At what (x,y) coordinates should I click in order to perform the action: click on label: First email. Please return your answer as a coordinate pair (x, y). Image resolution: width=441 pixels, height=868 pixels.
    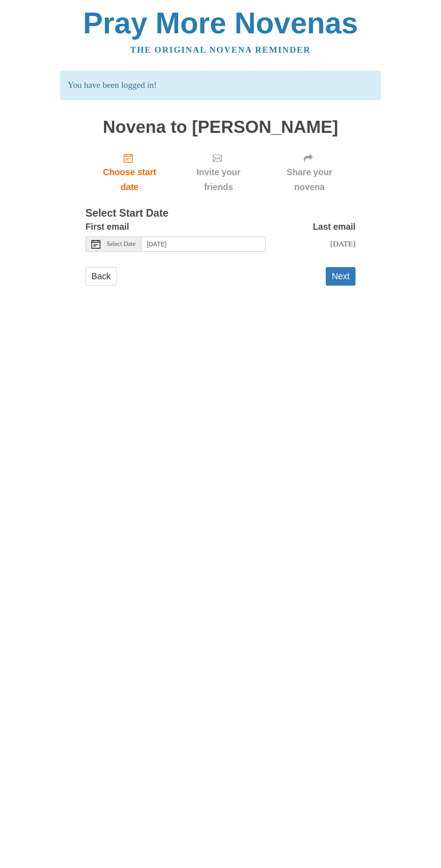
    Looking at the image, I should click on (107, 227).